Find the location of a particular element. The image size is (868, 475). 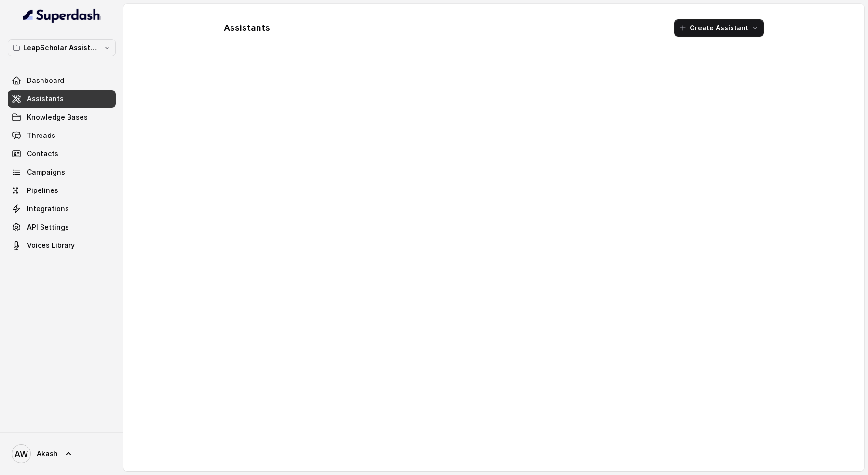

a: Threads is located at coordinates (62, 136).